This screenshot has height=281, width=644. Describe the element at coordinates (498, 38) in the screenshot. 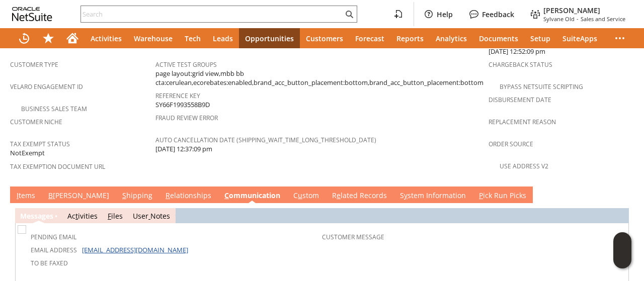

I see `span: Documents` at that location.